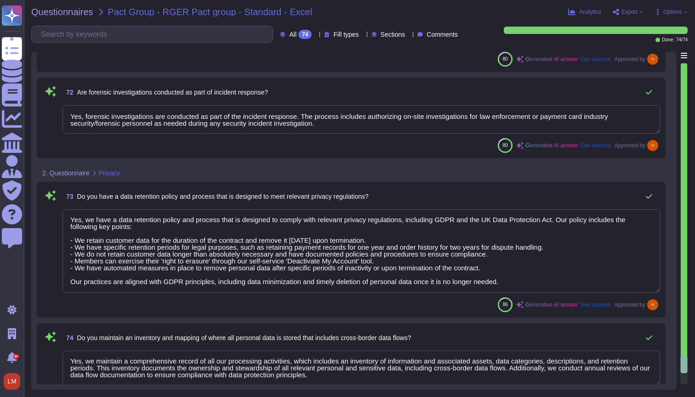 Image resolution: width=695 pixels, height=397 pixels. Describe the element at coordinates (14, 382) in the screenshot. I see `button: user` at that location.